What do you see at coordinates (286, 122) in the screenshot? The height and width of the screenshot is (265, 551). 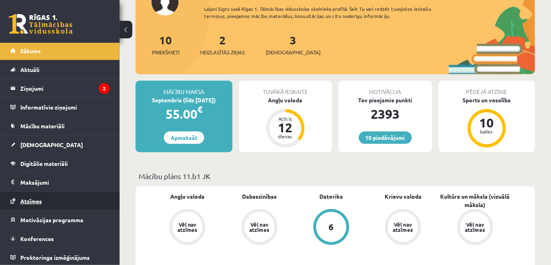 I see `a: Angļu valoda Atlicis 12 dienas` at bounding box center [286, 122].